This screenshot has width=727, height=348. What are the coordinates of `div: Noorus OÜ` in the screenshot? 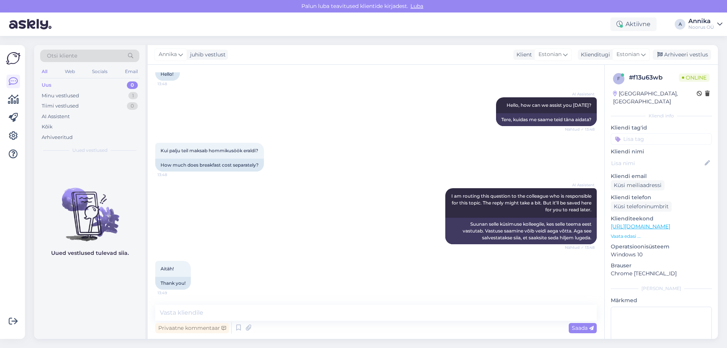 It's located at (701, 27).